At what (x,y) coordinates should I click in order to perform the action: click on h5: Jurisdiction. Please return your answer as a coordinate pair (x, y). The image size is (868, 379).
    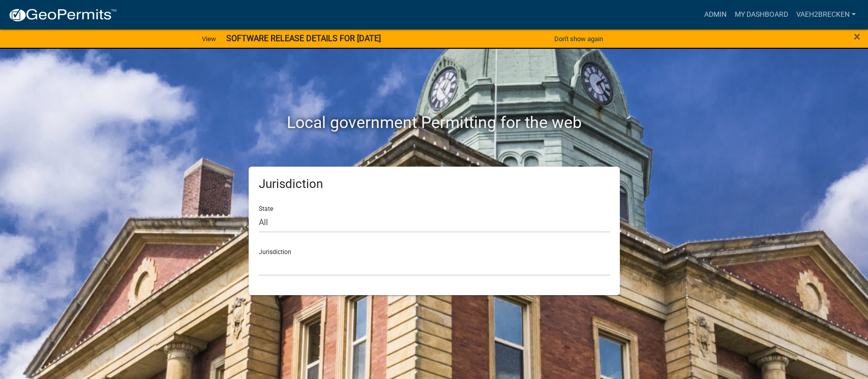
    Looking at the image, I should click on (434, 184).